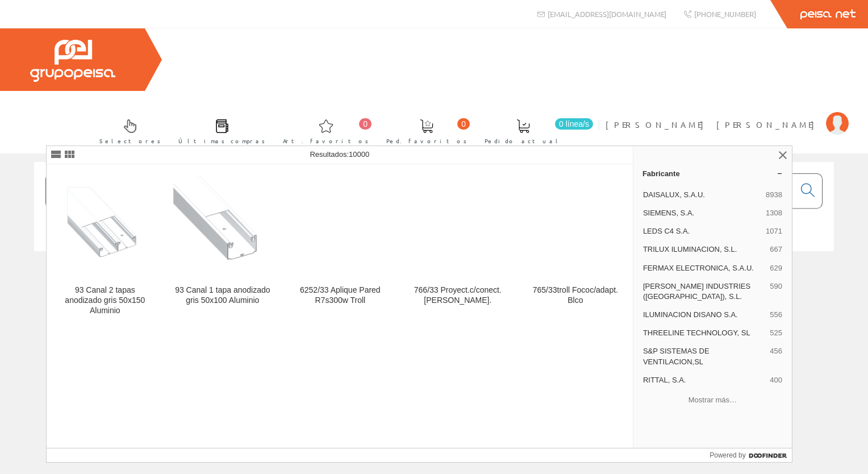 The image size is (868, 474). Describe the element at coordinates (704, 268) in the screenshot. I see `span: FERMAX ELECTRONICA, S.A.U.` at that location.